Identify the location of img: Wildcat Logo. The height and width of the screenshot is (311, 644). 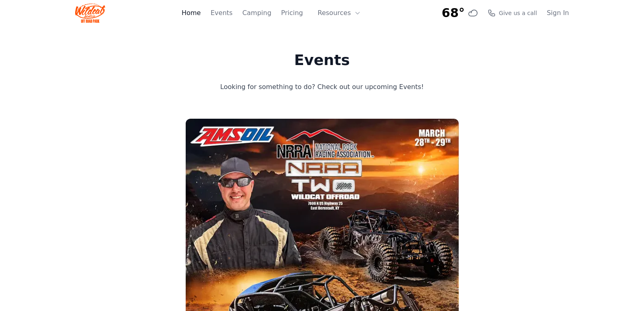
(90, 13).